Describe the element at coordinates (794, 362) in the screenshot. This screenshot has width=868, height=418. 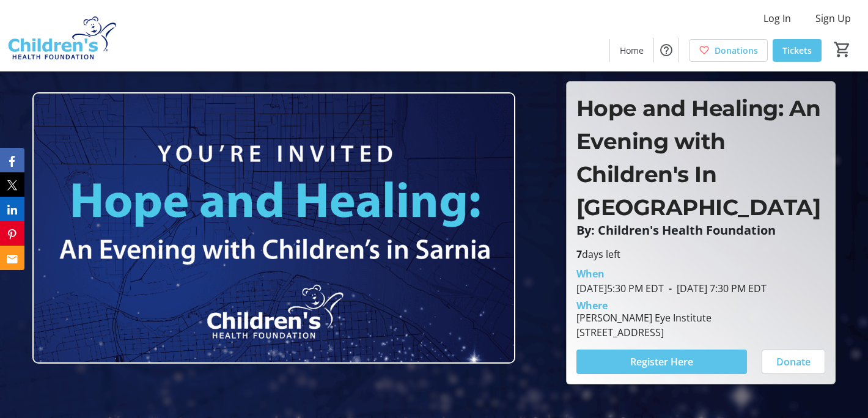
I see `button: Donate` at that location.